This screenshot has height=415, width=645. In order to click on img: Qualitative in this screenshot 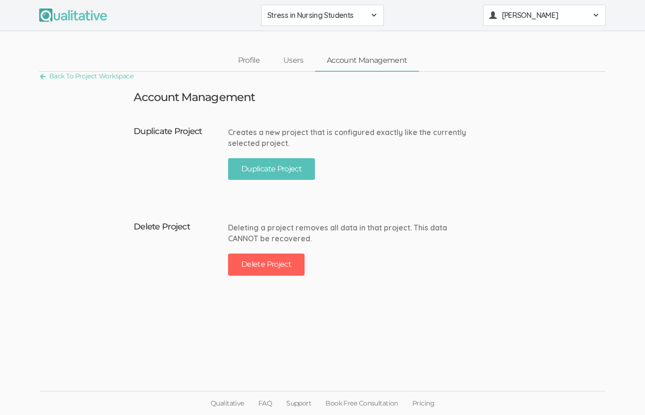, I will do `click(73, 15)`.